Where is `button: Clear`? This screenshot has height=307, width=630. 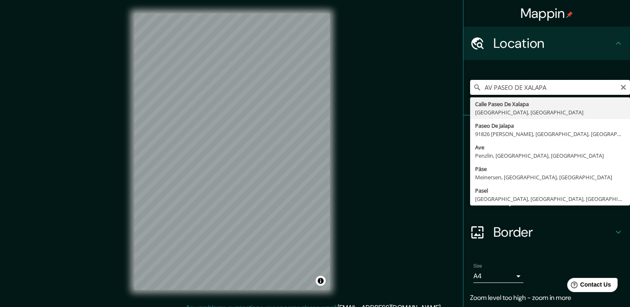
button: Clear is located at coordinates (623, 87).